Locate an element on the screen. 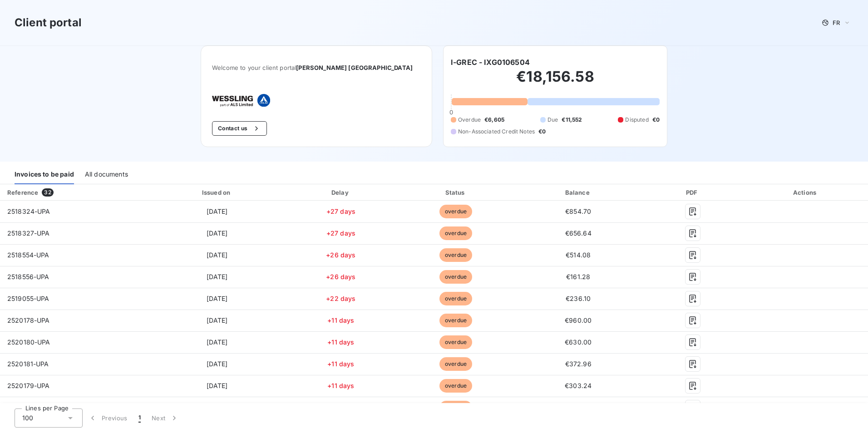 This screenshot has width=868, height=433. h3: Client portal is located at coordinates (48, 22).